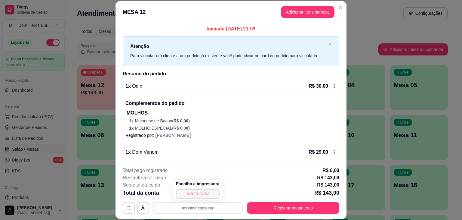 The image size is (462, 220). Describe the element at coordinates (231, 103) in the screenshot. I see `p: Complementos do pedido` at that location.